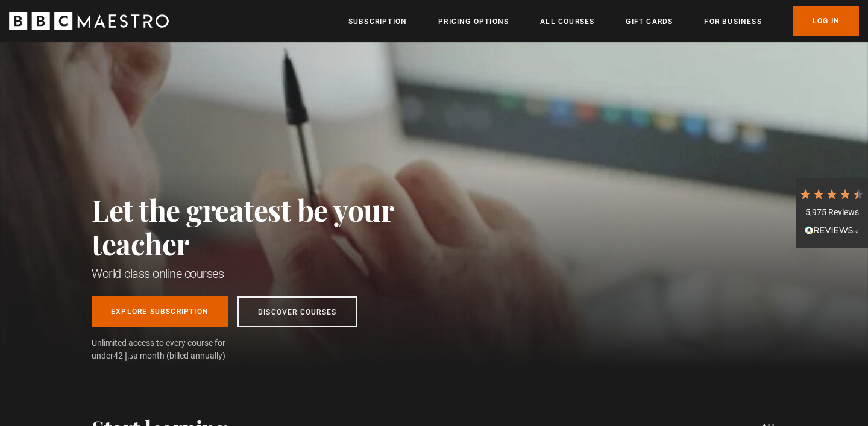  I want to click on div: REVIEWS.io, so click(831, 230).